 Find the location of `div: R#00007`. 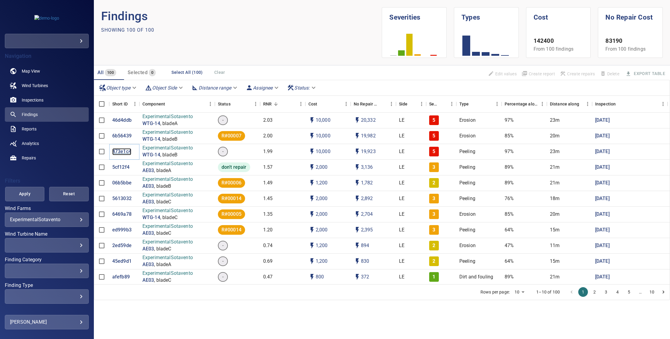

div: R#00007 is located at coordinates (231, 136).